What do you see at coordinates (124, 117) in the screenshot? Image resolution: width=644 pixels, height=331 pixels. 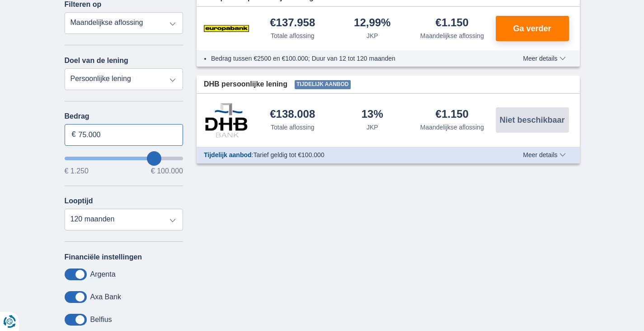 I see `label: Bedrag` at bounding box center [124, 117].